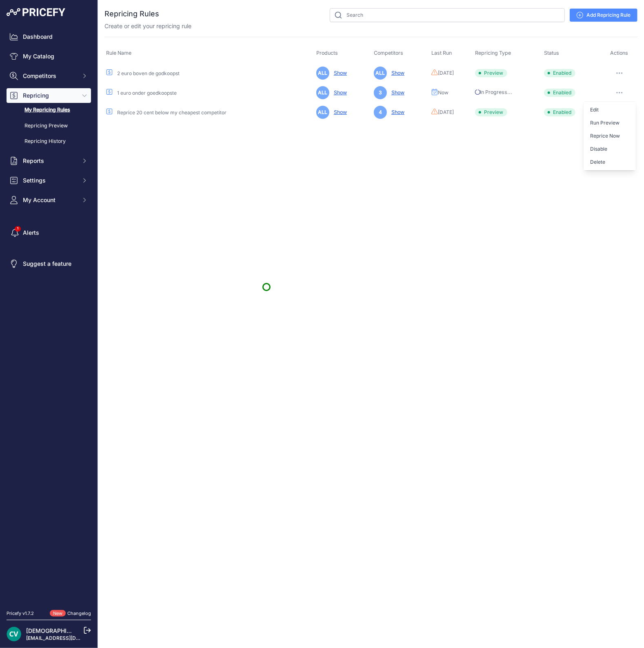 The width and height of the screenshot is (644, 648). Describe the element at coordinates (448, 15) in the screenshot. I see `input: Search` at that location.